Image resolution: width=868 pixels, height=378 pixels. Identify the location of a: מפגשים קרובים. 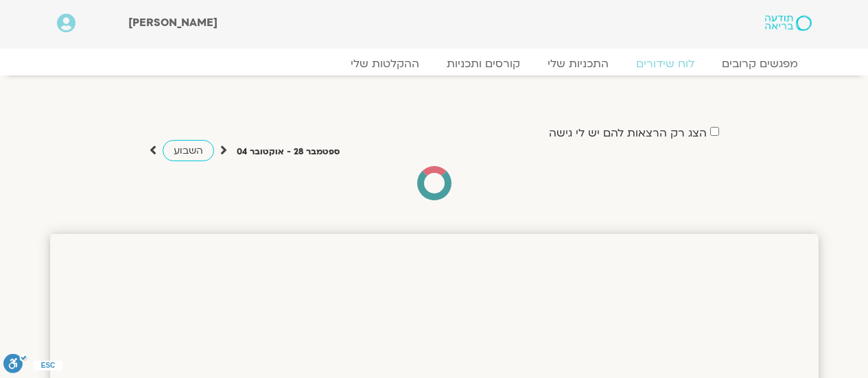
(759, 64).